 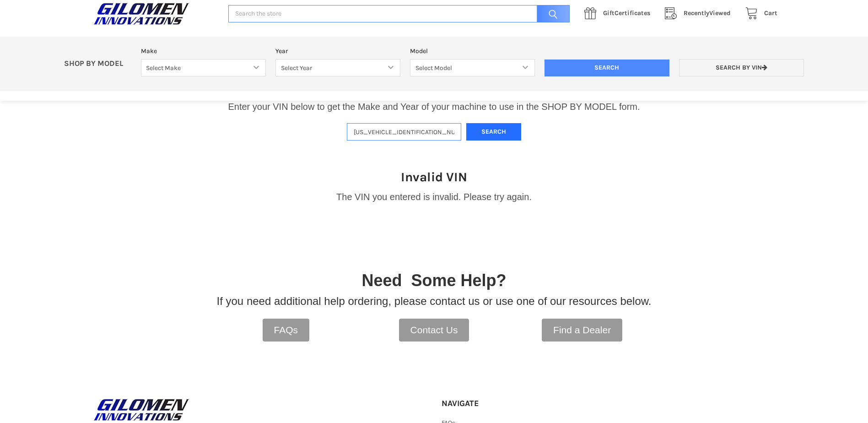 What do you see at coordinates (338, 51) in the screenshot?
I see `label: Year` at bounding box center [338, 51].